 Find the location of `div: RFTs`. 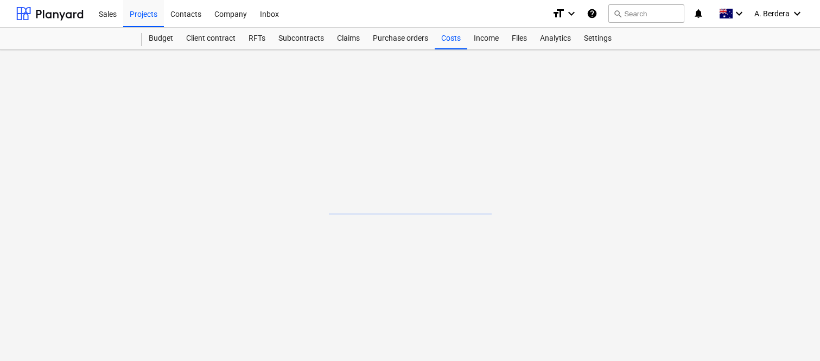

div: RFTs is located at coordinates (257, 39).